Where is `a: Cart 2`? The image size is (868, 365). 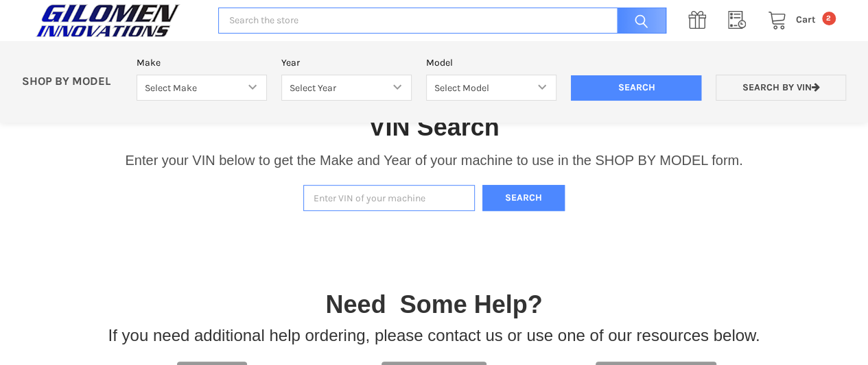 a: Cart 2 is located at coordinates (798, 20).